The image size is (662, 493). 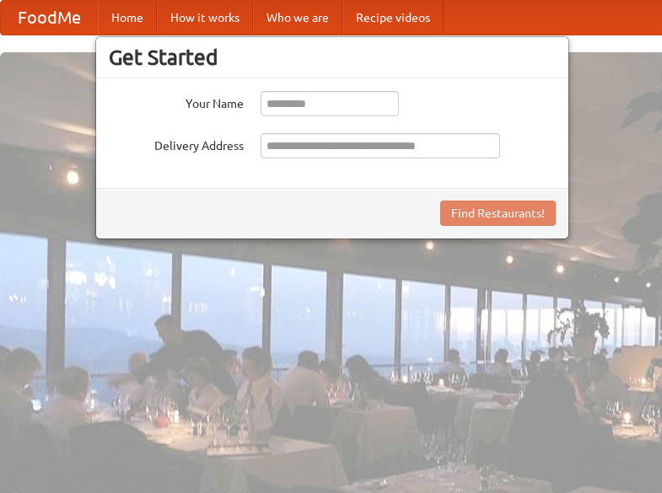 What do you see at coordinates (49, 18) in the screenshot?
I see `a: FoodMe` at bounding box center [49, 18].